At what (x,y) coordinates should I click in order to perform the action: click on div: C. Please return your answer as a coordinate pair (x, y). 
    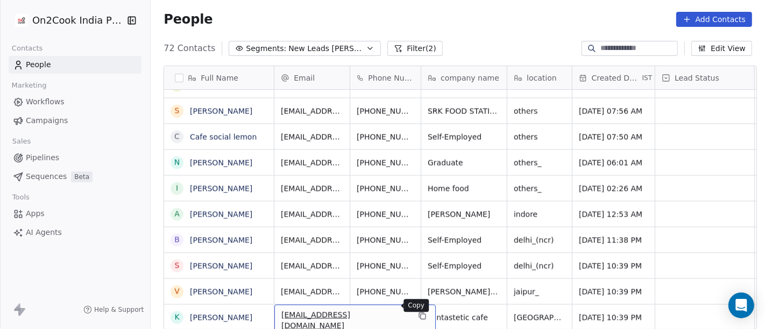
    Looking at the image, I should click on (177, 137).